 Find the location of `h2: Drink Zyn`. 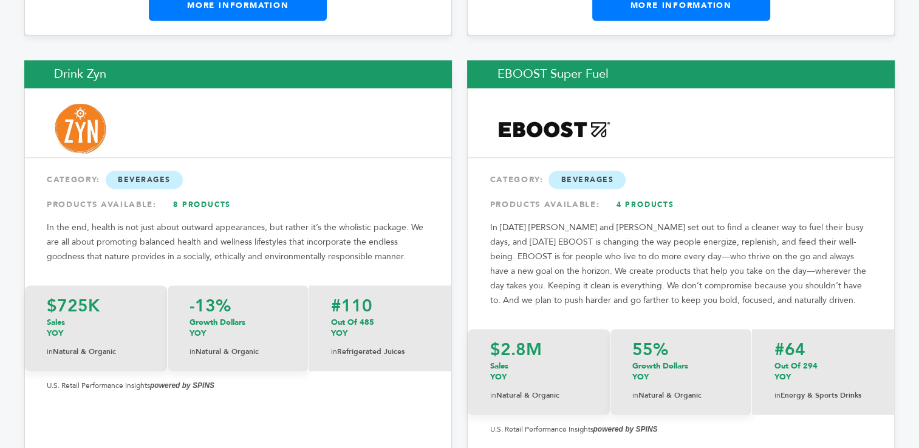

h2: Drink Zyn is located at coordinates (238, 74).